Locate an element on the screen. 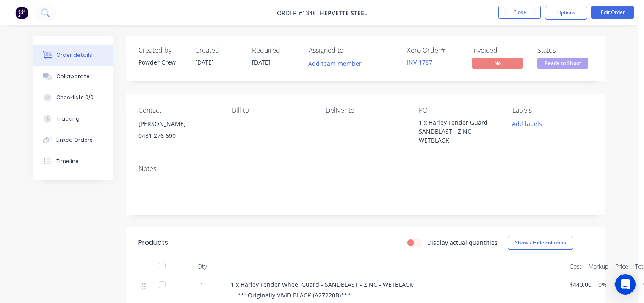 This screenshot has height=303, width=644. button: Close is located at coordinates (520, 12).